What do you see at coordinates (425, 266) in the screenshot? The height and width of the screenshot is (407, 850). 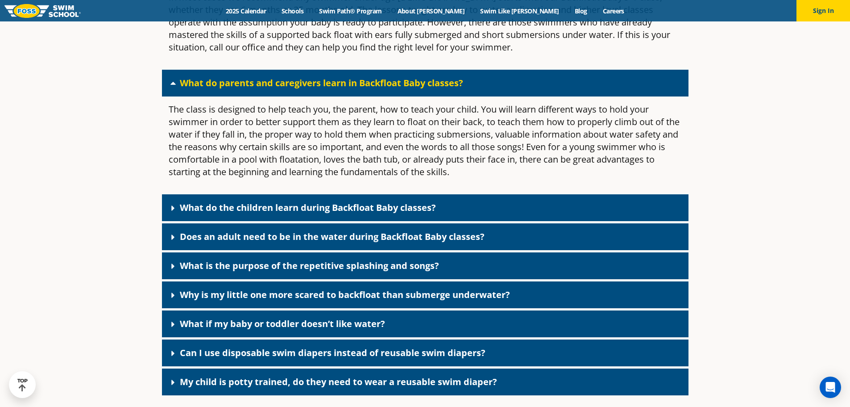 I see `div: What is the purpose of the repetitive splashing and songs?` at bounding box center [425, 266].